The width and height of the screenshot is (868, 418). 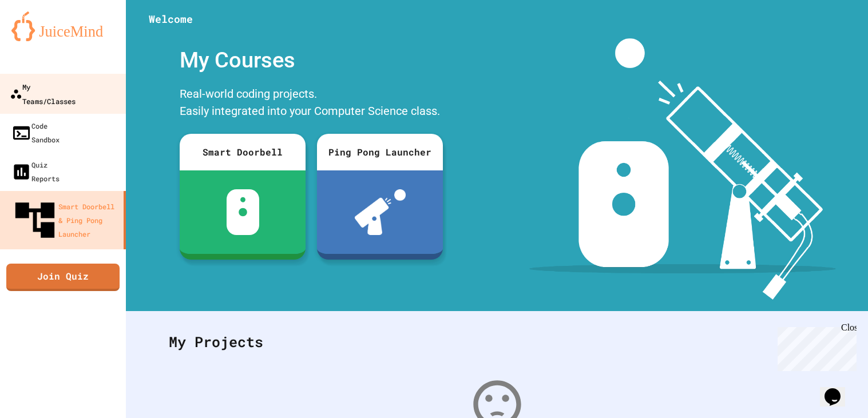 I want to click on div: Quiz Reports, so click(x=35, y=171).